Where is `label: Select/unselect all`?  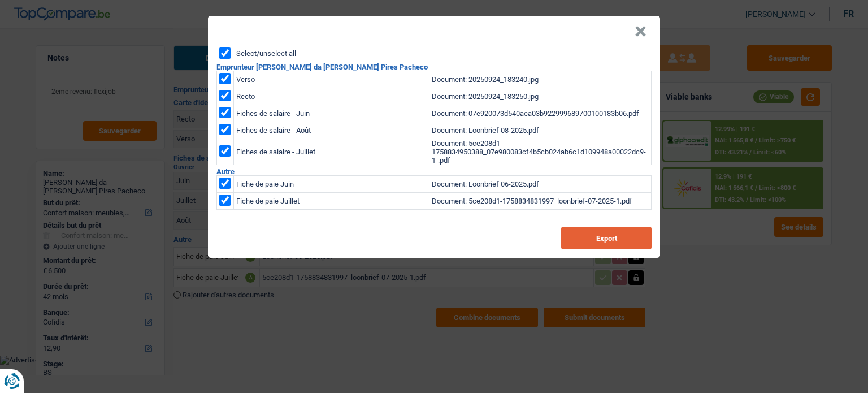 label: Select/unselect all is located at coordinates (266, 53).